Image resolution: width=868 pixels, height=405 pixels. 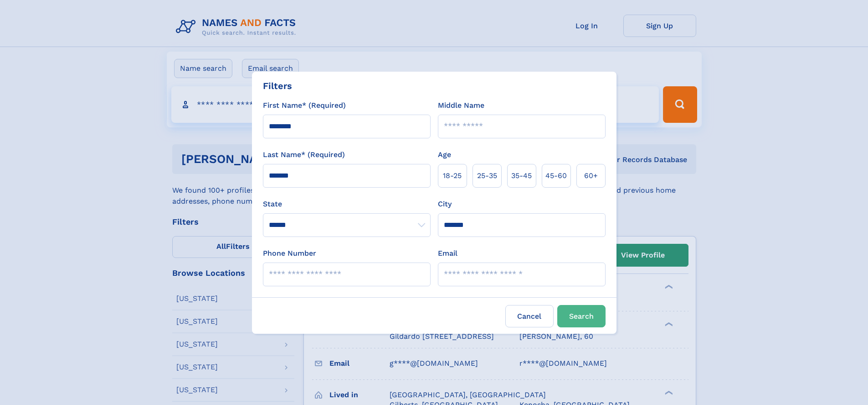 I want to click on label: City, so click(x=445, y=204).